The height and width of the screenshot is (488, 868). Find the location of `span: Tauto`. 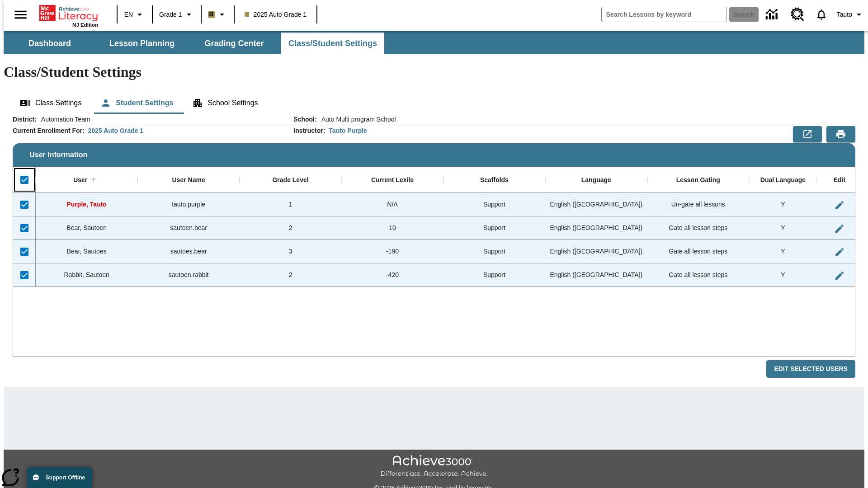

span: Tauto is located at coordinates (844, 14).